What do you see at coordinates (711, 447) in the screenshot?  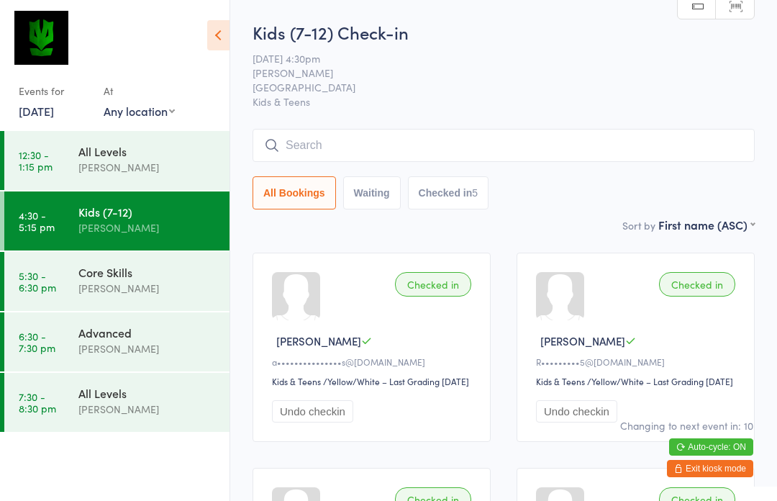 I see `button: Auto-cycle: ON` at bounding box center [711, 447].